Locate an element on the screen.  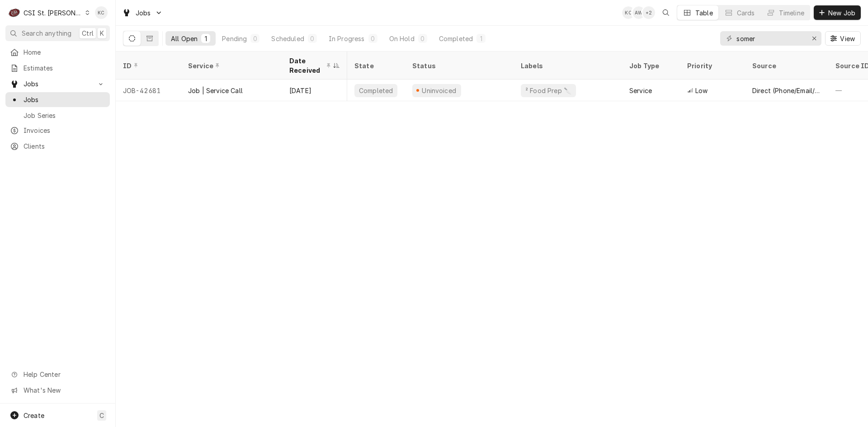
div: C is located at coordinates (15, 13).